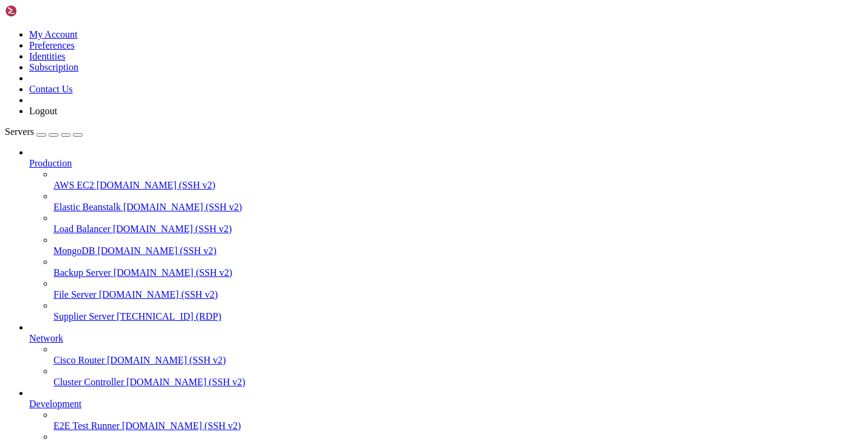  What do you see at coordinates (79, 359) in the screenshot?
I see `span: Cisco Router` at bounding box center [79, 359].